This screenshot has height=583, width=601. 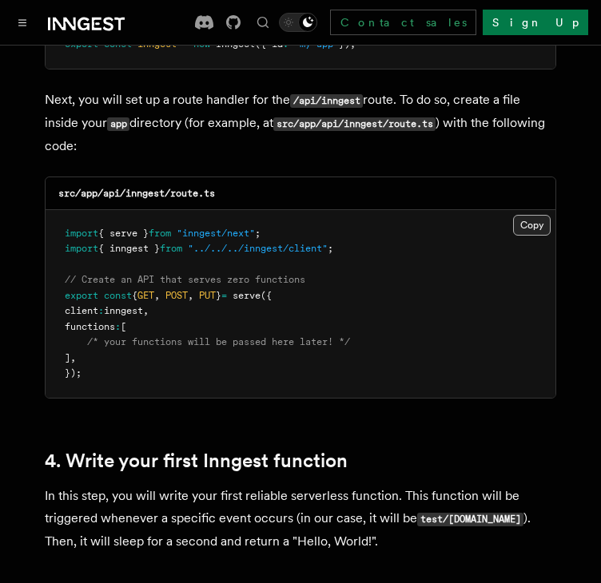 What do you see at coordinates (22, 22) in the screenshot?
I see `button: Toggle navigation` at bounding box center [22, 22].